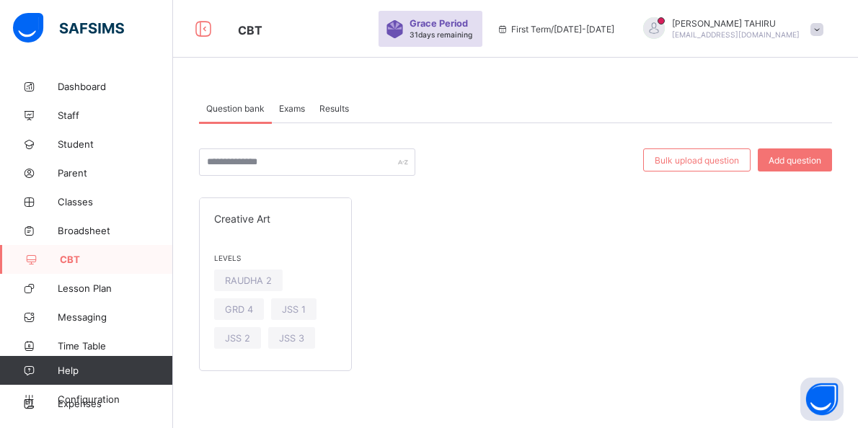  I want to click on span: Configuration, so click(115, 400).